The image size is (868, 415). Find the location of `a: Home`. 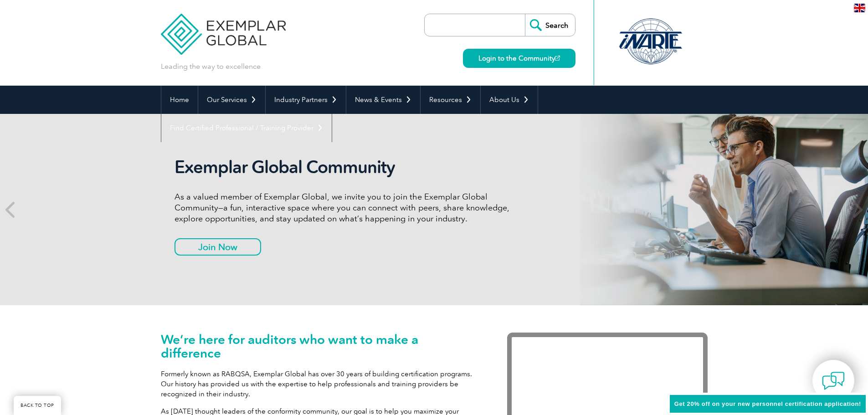

a: Home is located at coordinates (180, 100).